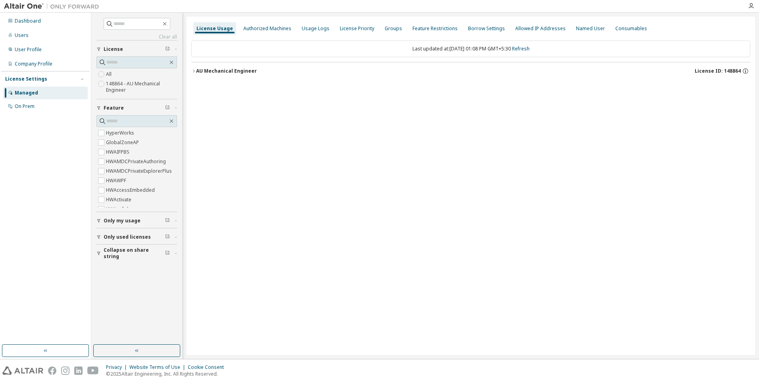  Describe the element at coordinates (114, 108) in the screenshot. I see `span: Feature` at that location.